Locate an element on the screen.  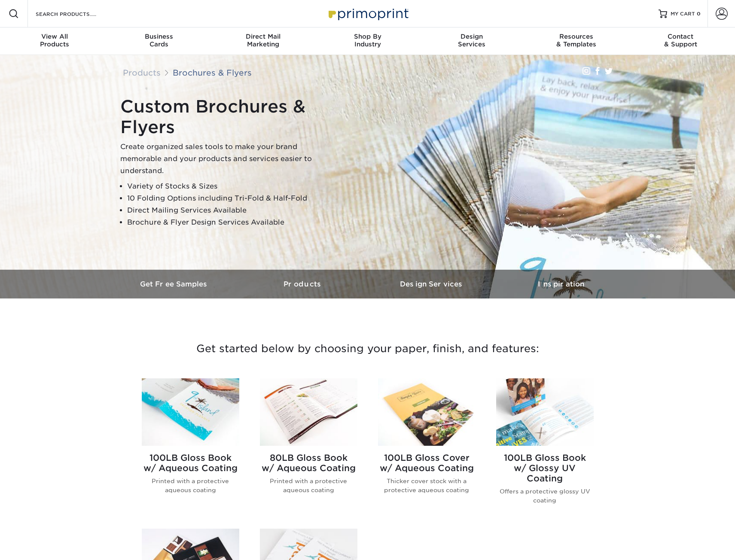
span: Contact is located at coordinates (681, 36).